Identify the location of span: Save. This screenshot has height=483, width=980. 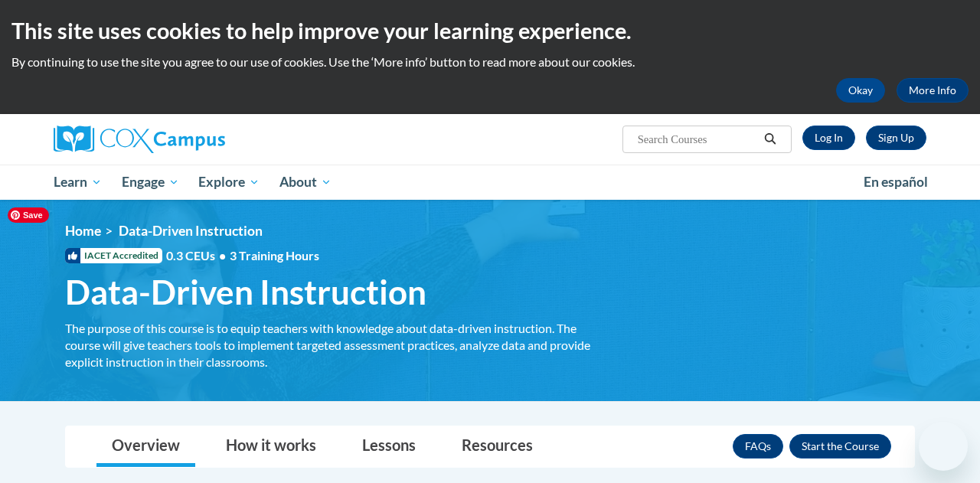
(28, 215).